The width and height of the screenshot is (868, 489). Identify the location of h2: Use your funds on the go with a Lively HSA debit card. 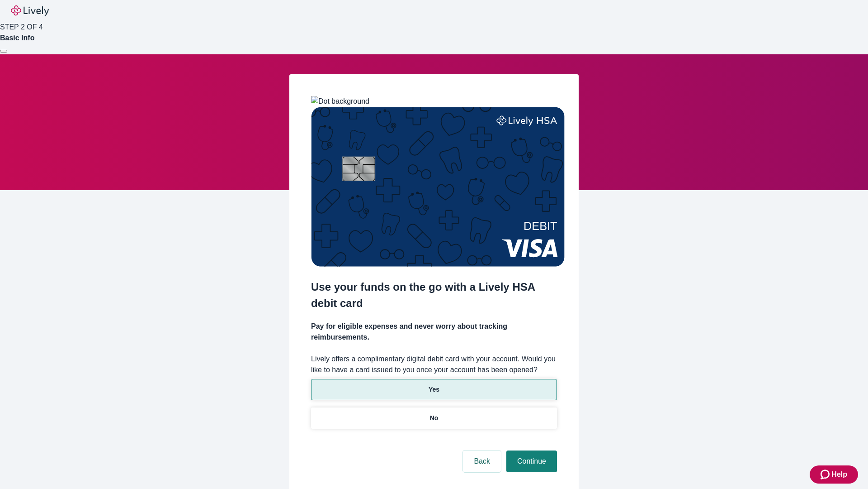
(434, 295).